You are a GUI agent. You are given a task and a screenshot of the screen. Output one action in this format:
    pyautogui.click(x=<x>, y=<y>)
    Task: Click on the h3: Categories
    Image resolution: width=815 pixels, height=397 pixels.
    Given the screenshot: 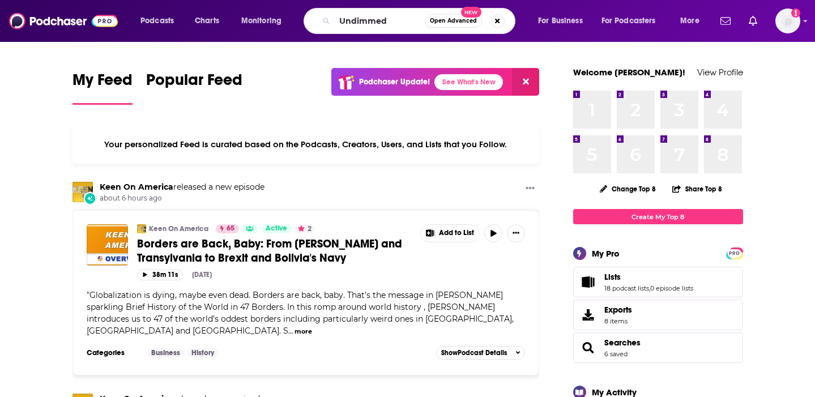 What is the action you would take?
    pyautogui.click(x=112, y=353)
    